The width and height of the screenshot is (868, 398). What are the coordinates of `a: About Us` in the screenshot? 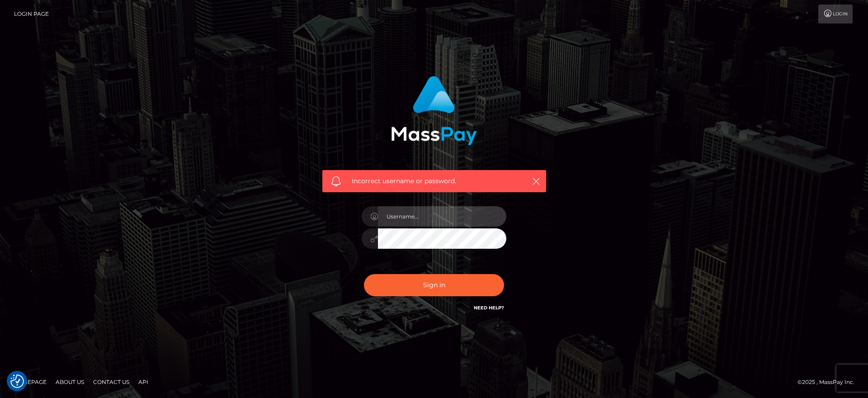 It's located at (70, 382).